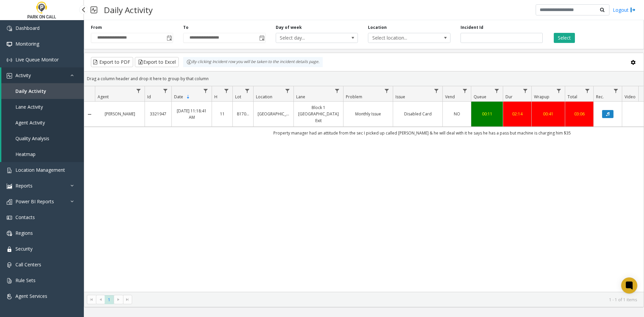 This screenshot has height=317, width=644. What do you see at coordinates (588, 91) in the screenshot?
I see `a: Total Filter Menu` at bounding box center [588, 91].